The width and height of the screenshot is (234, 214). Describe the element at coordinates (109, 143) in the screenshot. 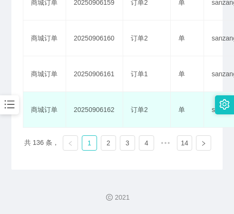

I see `a: 2` at that location.